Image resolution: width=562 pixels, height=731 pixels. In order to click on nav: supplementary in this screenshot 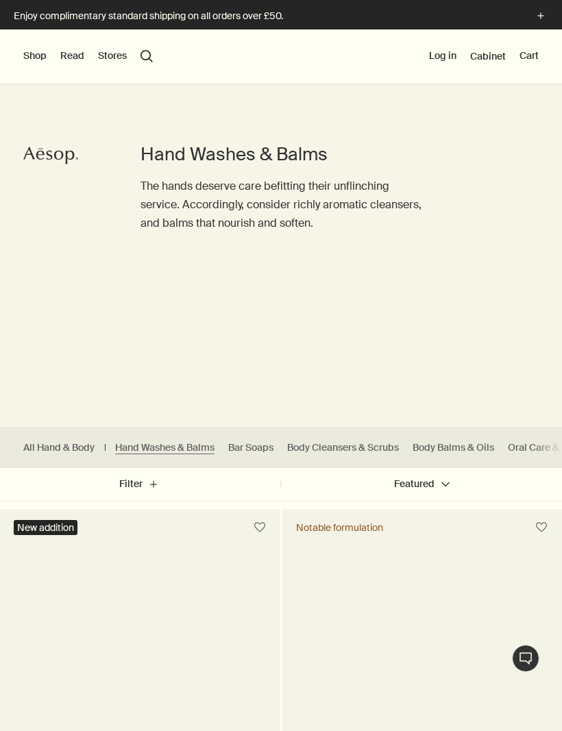, I will do `click(484, 57)`.